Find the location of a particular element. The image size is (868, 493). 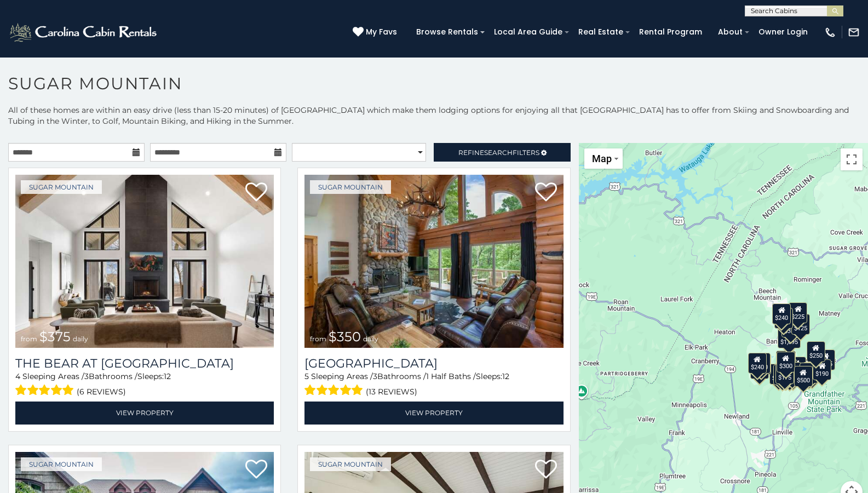

button: Toggle fullscreen view is located at coordinates (851, 160).